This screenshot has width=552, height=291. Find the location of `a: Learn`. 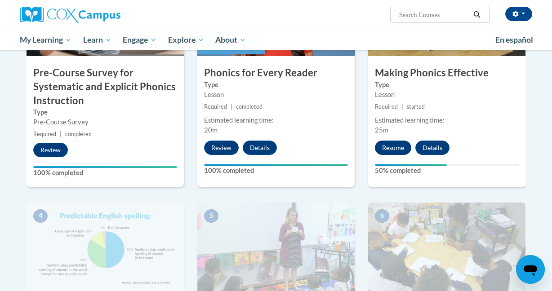

a: Learn is located at coordinates (97, 40).